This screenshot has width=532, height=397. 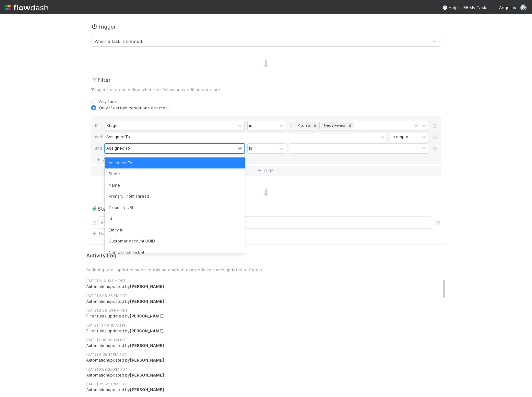 I want to click on div: In Progress, so click(x=302, y=125).